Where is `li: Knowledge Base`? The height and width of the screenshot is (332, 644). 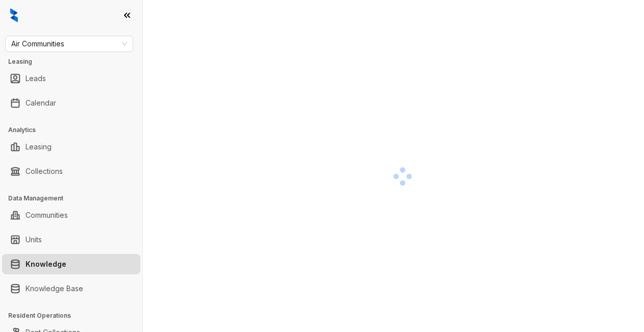 li: Knowledge Base is located at coordinates (71, 289).